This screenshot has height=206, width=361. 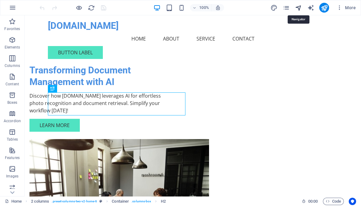 What do you see at coordinates (346, 8) in the screenshot?
I see `span: More` at bounding box center [346, 8].